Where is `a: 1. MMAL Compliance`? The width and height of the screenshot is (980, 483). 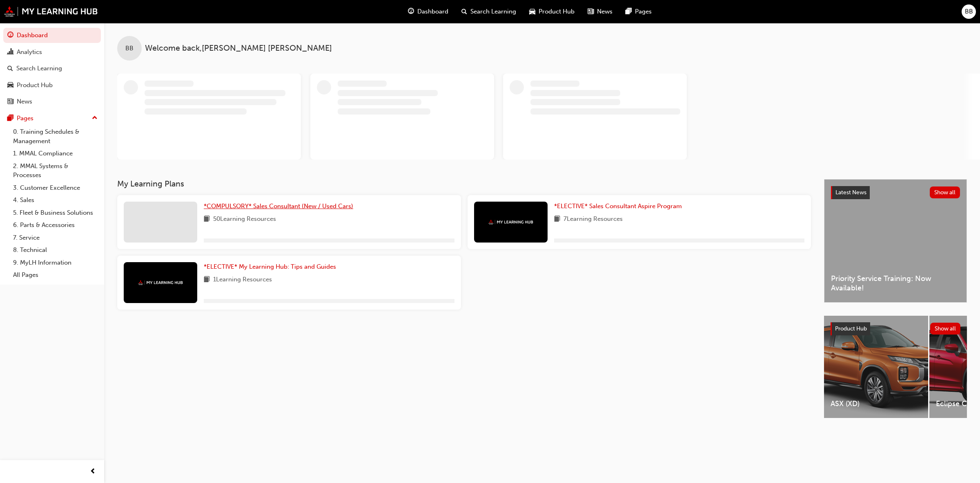
a: 1. MMAL Compliance is located at coordinates (55, 153).